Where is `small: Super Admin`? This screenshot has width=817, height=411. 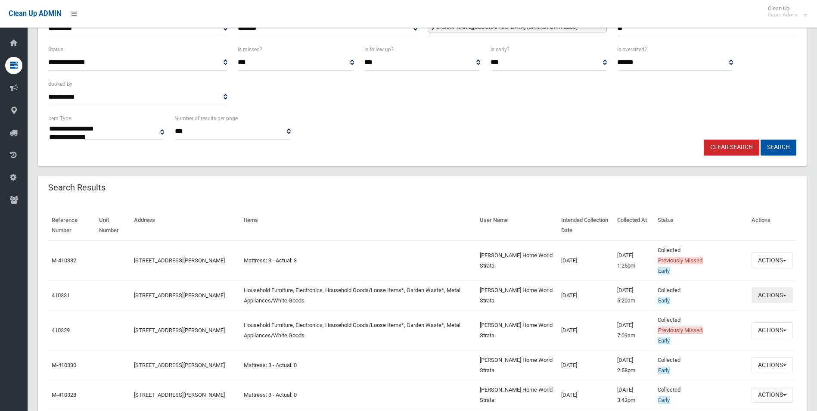
small: Super Admin is located at coordinates (783, 15).